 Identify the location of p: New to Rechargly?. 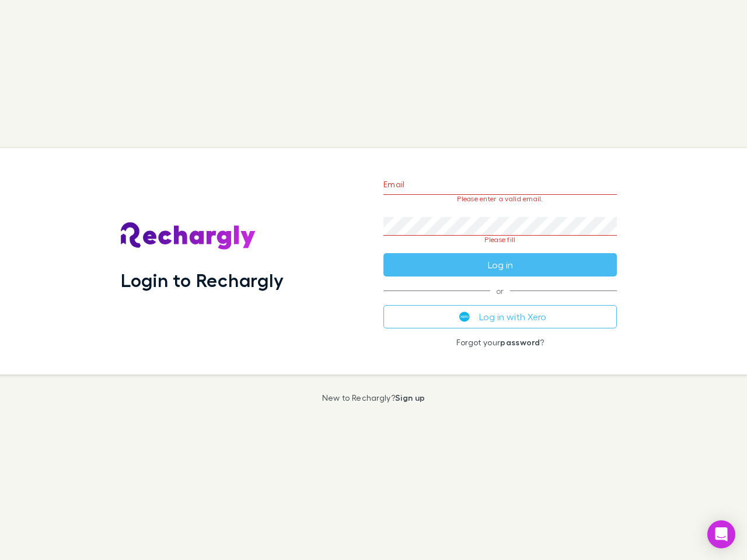
(374, 398).